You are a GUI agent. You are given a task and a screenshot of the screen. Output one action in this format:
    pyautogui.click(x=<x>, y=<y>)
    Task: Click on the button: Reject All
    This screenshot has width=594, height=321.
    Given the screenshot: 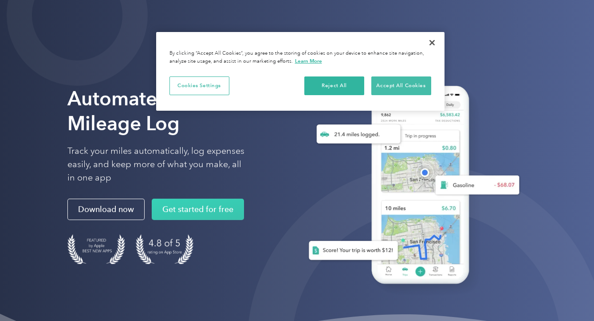 What is the action you would take?
    pyautogui.click(x=334, y=86)
    